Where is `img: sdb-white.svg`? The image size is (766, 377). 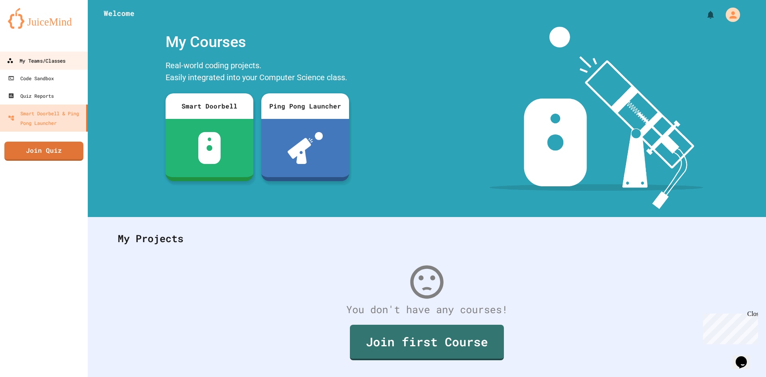 img: sdb-white.svg is located at coordinates (210, 148).